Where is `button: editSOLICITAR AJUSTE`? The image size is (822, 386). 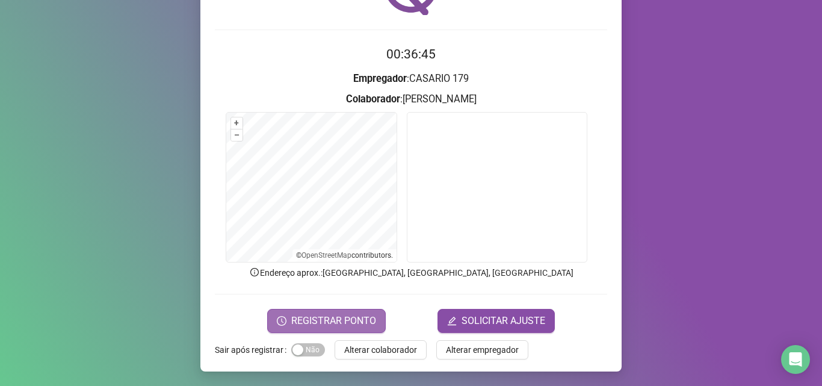 button: editSOLICITAR AJUSTE is located at coordinates (496, 321).